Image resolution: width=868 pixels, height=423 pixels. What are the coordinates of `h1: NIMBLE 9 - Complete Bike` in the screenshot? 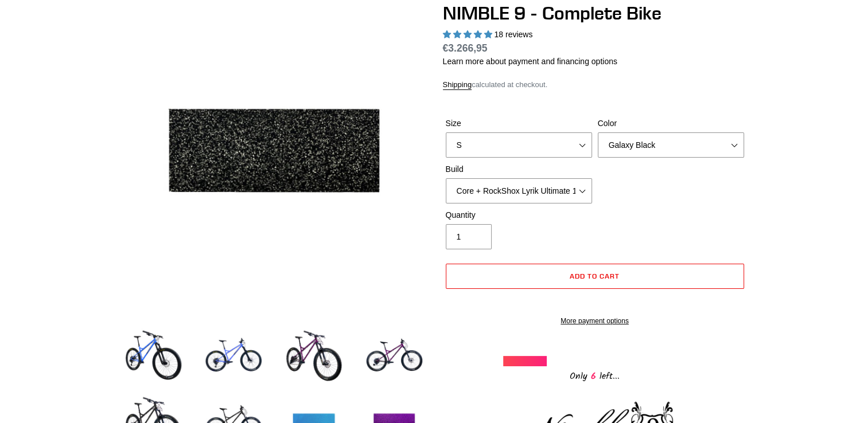 It's located at (595, 13).